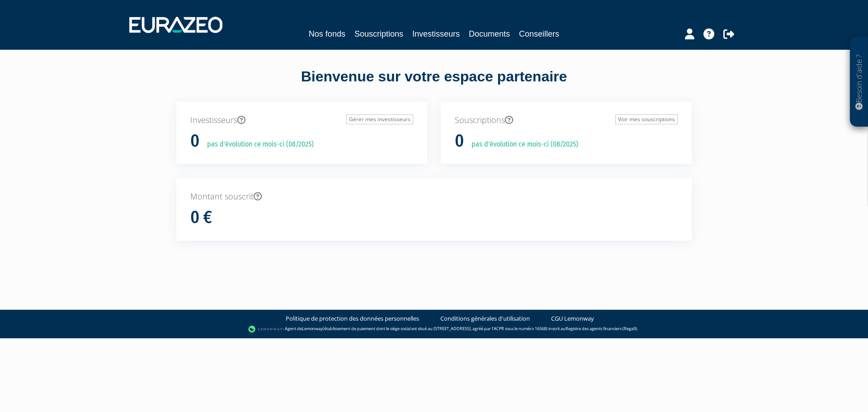  I want to click on a: Registre des agents financiers (Regafi), so click(601, 329).